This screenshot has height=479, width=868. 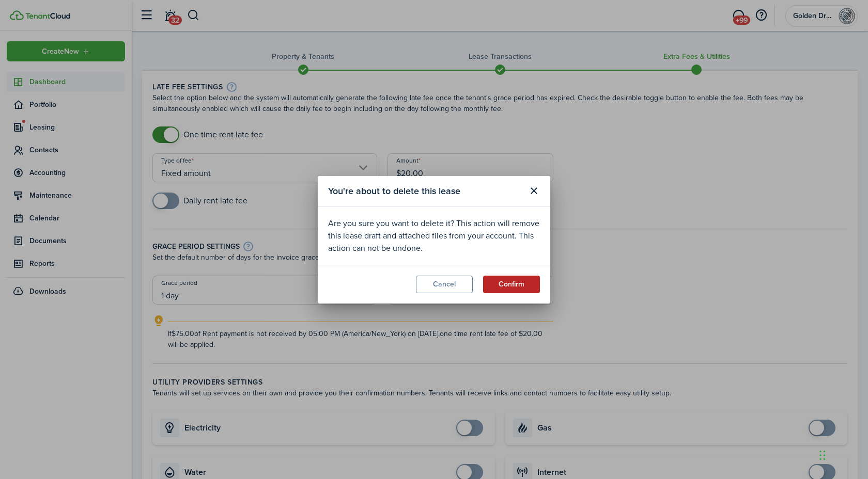 What do you see at coordinates (512, 284) in the screenshot?
I see `button: Confirm` at bounding box center [512, 284].